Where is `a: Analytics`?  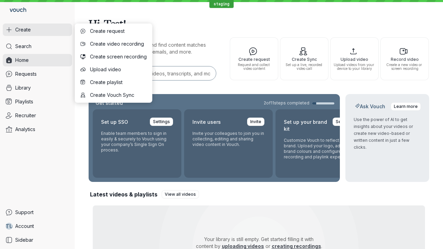 a: Analytics is located at coordinates (37, 130).